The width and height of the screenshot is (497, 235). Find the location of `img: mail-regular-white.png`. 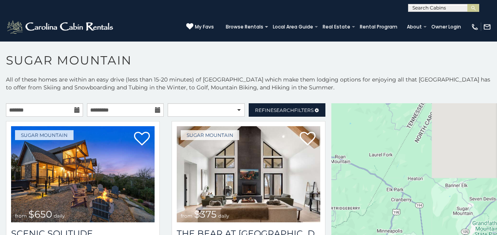

img: mail-regular-white.png is located at coordinates (487, 27).